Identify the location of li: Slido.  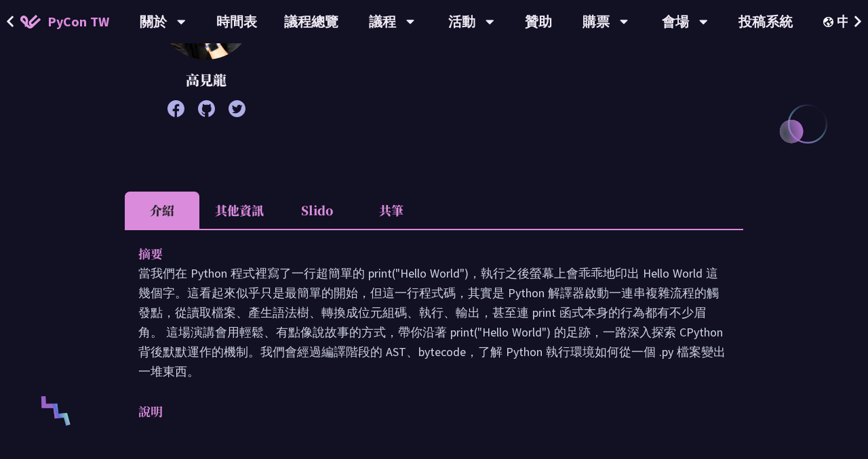
(317, 210).